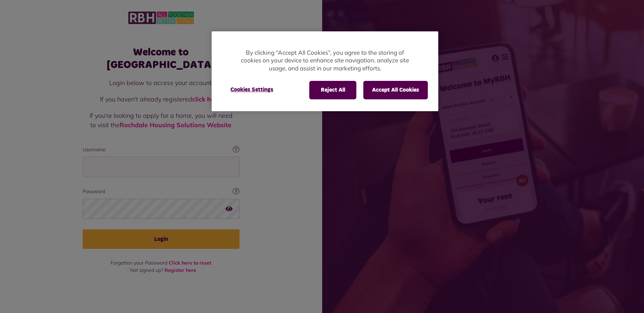 The height and width of the screenshot is (313, 644). I want to click on p: By clicking “Accept All Cookies”, you agree to the storing of cookies on your device to enhance s..., so click(325, 61).